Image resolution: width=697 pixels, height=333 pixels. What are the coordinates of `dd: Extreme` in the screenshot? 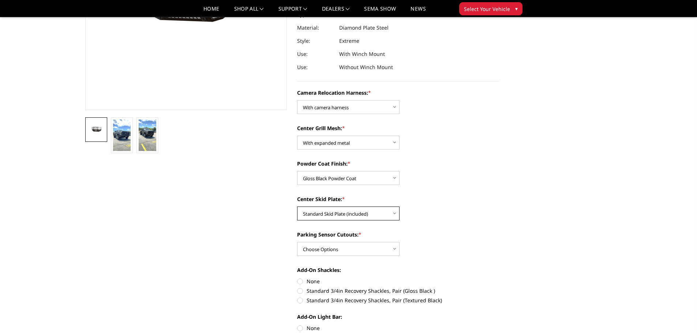 It's located at (349, 41).